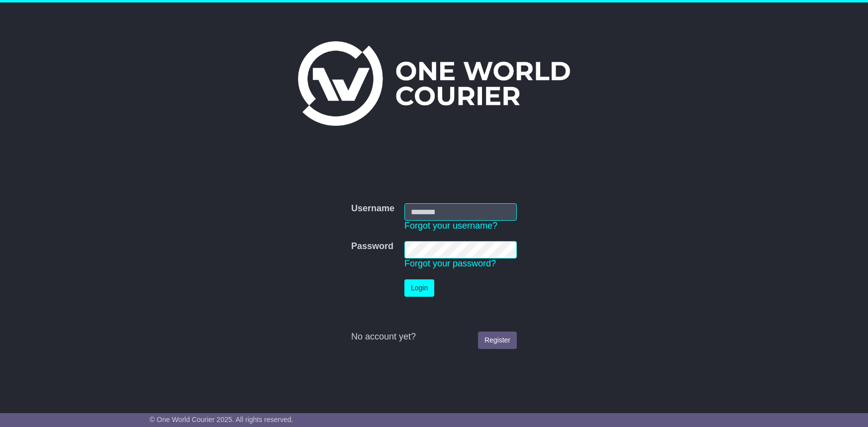  I want to click on label: Password, so click(372, 247).